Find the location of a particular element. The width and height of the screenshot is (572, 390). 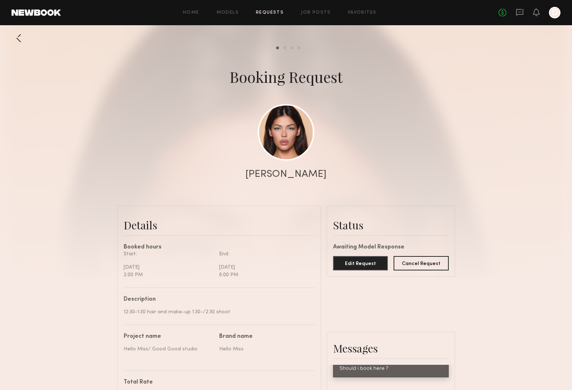

div: 6:00 PM is located at coordinates (264, 275).